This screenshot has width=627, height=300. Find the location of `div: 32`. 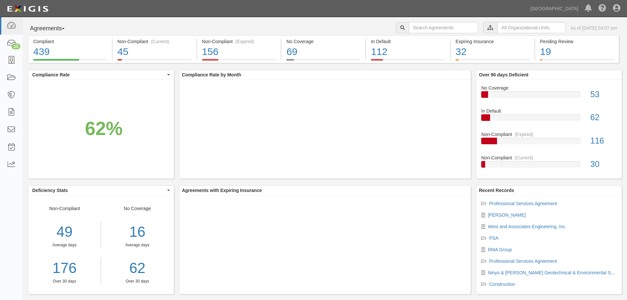

div: 32 is located at coordinates (492, 52).